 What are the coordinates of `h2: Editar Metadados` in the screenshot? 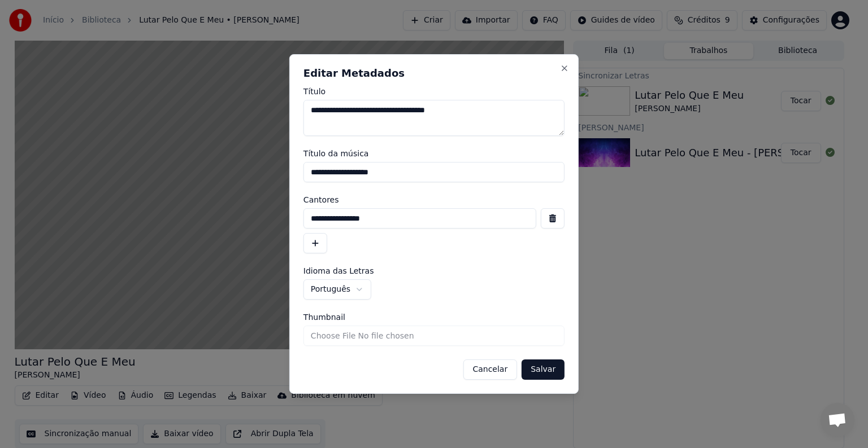 It's located at (434, 73).